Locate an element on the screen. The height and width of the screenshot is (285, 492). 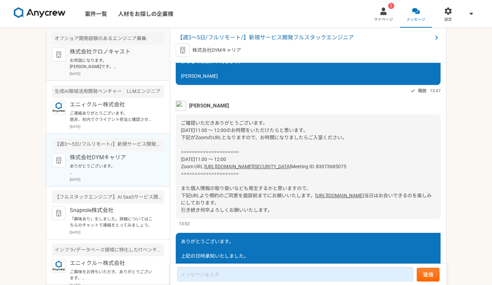
div: 【フルスタックエンジニア】AI SaaSサービス開発に協力いただける方募集！ is located at coordinates (108, 197).